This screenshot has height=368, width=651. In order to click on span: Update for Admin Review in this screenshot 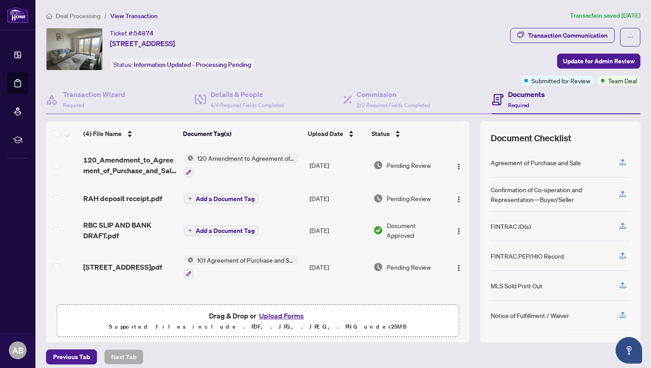, I will do `click(598, 61)`.